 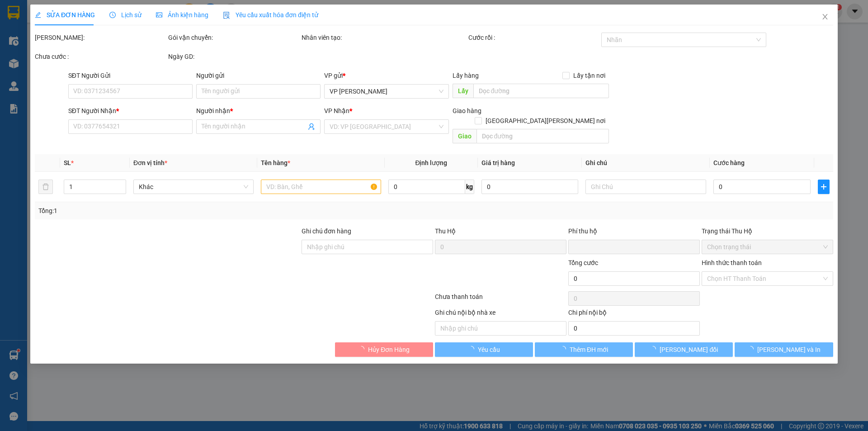 What do you see at coordinates (125, 15) in the screenshot?
I see `span: Lịch sử` at bounding box center [125, 15].